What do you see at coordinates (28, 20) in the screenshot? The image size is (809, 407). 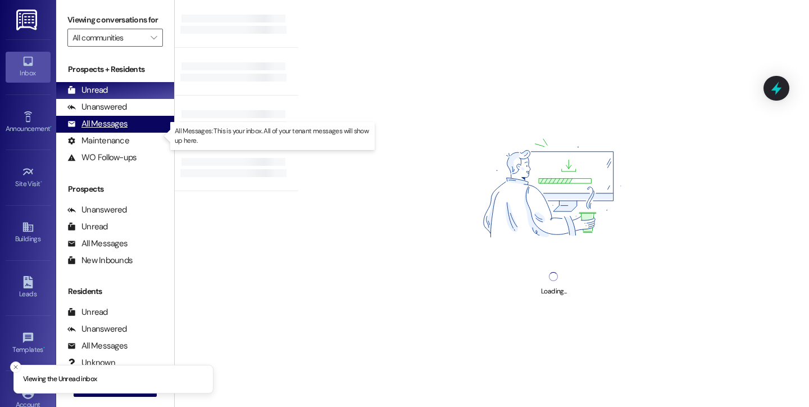 I see `img: ResiDesk Logo` at bounding box center [28, 20].